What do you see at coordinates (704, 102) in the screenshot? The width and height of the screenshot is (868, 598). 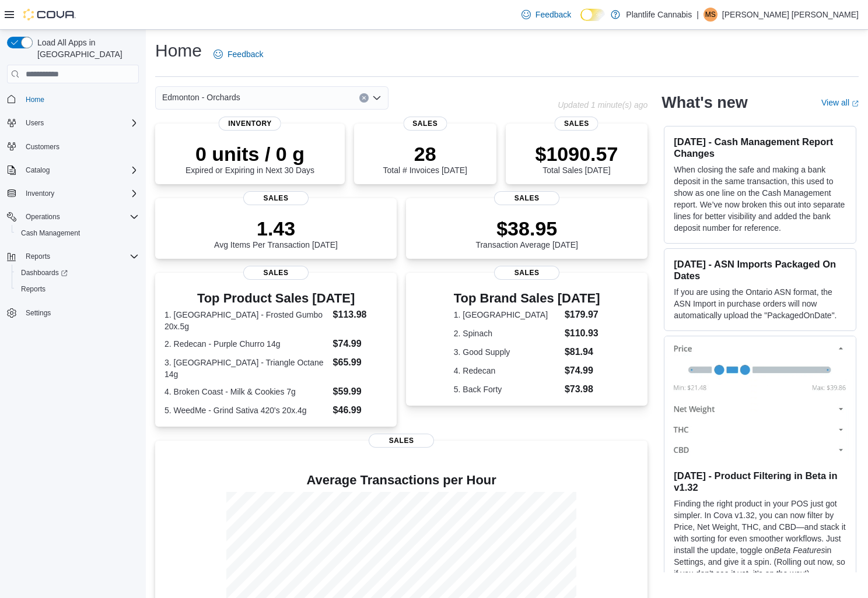 I see `h2: What's new` at bounding box center [704, 102].